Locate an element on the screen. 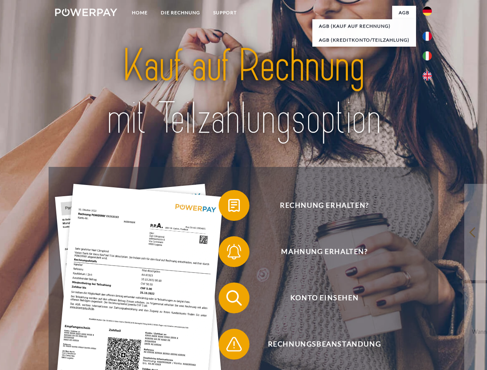  a: Rechnung erhalten? is located at coordinates (319, 205).